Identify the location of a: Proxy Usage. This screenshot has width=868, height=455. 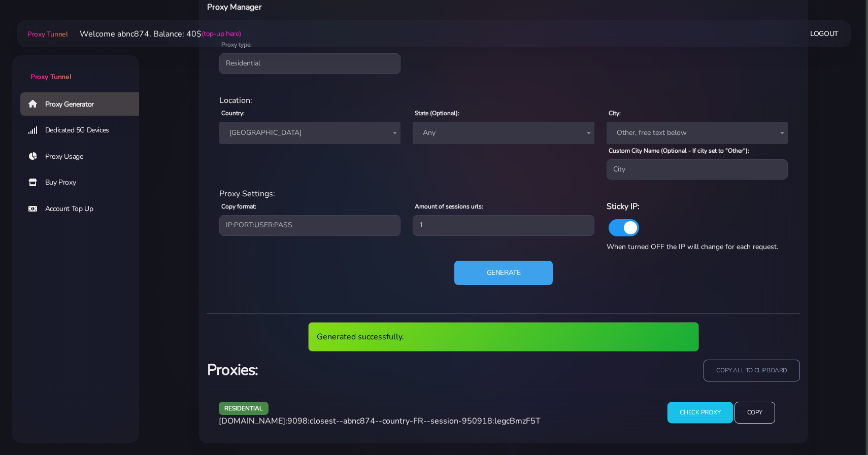
(84, 157).